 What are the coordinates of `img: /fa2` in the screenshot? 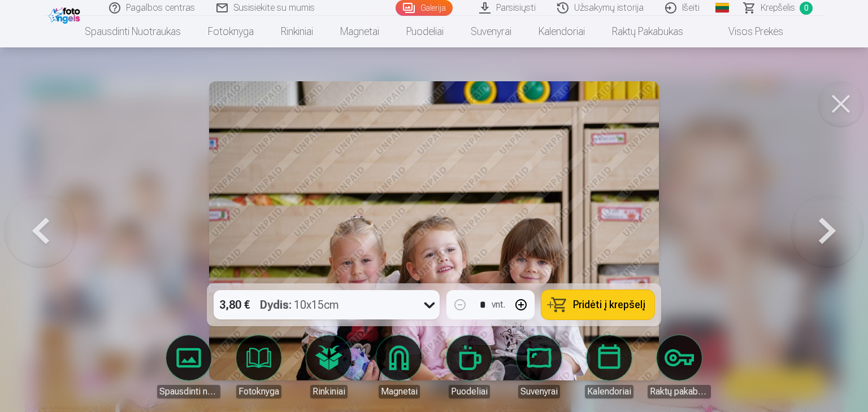 It's located at (66, 14).